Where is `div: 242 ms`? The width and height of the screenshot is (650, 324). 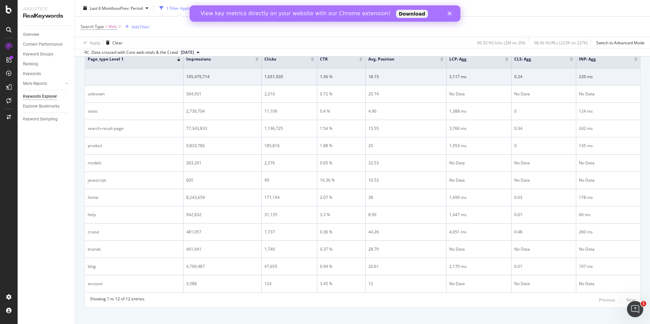 div: 242 ms is located at coordinates (608, 129).